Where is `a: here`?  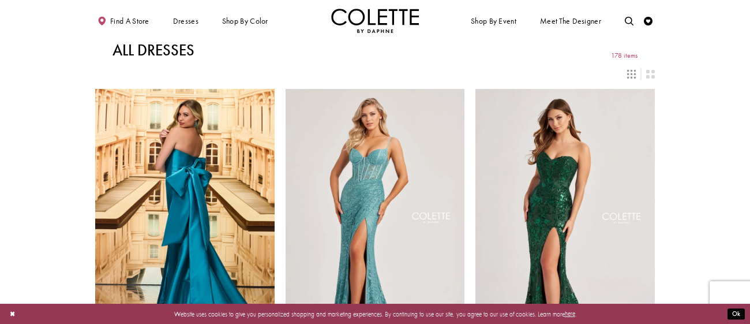 a: here is located at coordinates (570, 313).